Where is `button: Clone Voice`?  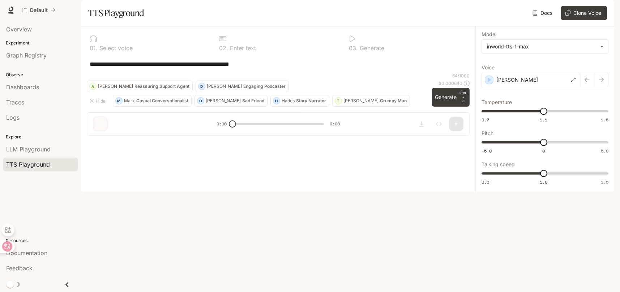 button: Clone Voice is located at coordinates (584, 13).